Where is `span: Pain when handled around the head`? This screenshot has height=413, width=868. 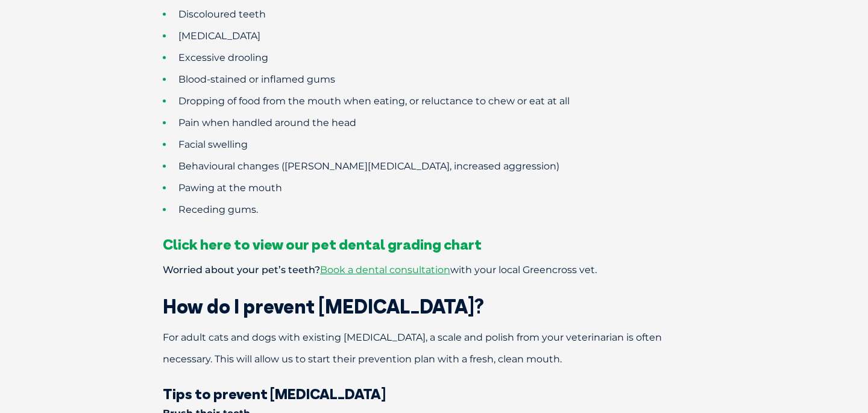 span: Pain when handled around the head is located at coordinates (267, 122).